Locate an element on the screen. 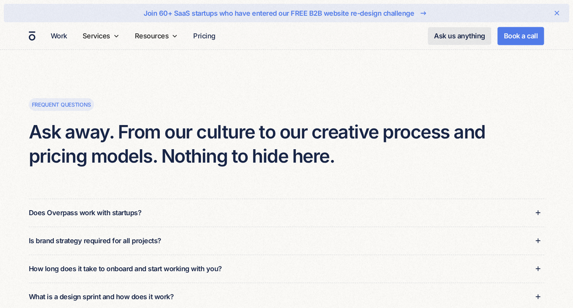 The image size is (573, 308). a: Join 60+ SaaS startups who have entered our FREE B2B website re-design challenge is located at coordinates (286, 13).